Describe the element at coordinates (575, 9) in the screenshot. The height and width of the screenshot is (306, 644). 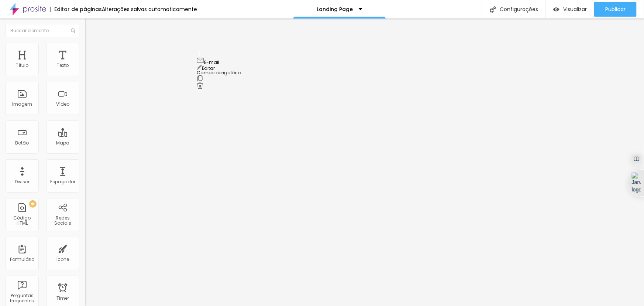
I see `span: Visualizar` at that location.